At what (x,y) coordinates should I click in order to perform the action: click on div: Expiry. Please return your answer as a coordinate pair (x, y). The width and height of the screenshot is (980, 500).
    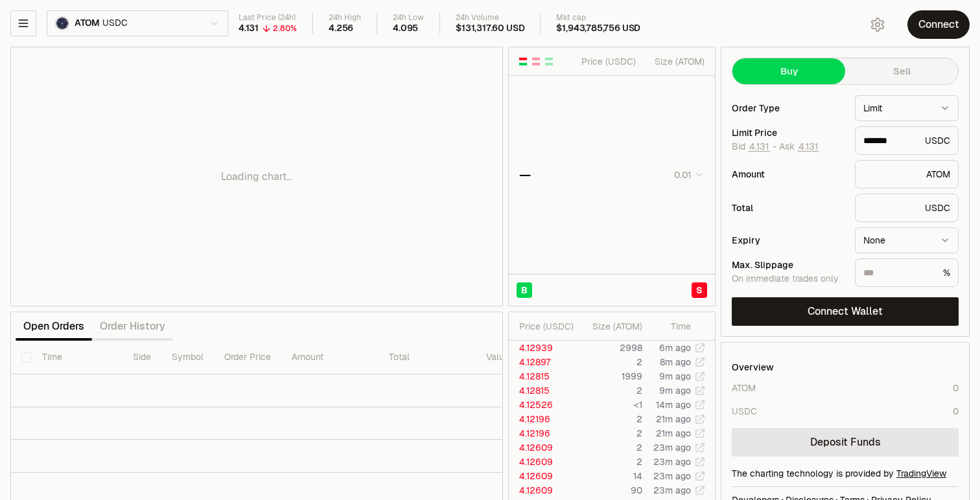
    Looking at the image, I should click on (788, 241).